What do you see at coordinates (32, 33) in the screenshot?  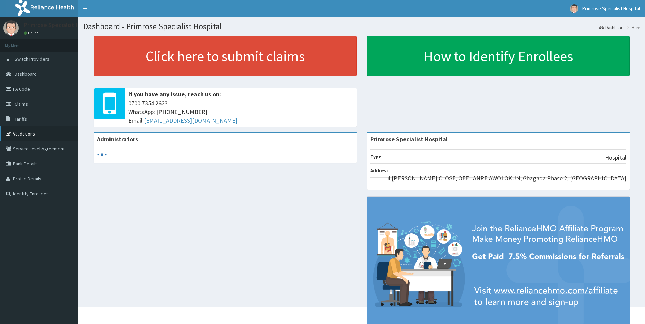 I see `a: Online` at bounding box center [32, 33].